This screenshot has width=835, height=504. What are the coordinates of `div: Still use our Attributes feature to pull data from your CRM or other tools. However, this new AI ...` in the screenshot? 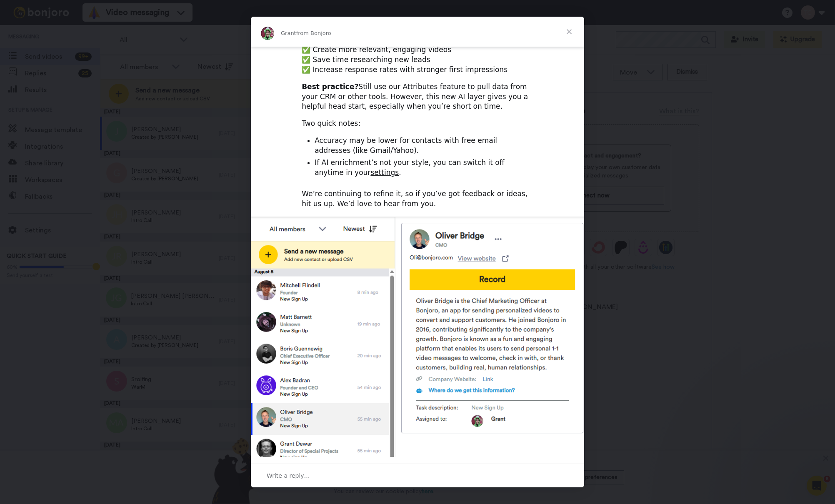 It's located at (418, 97).